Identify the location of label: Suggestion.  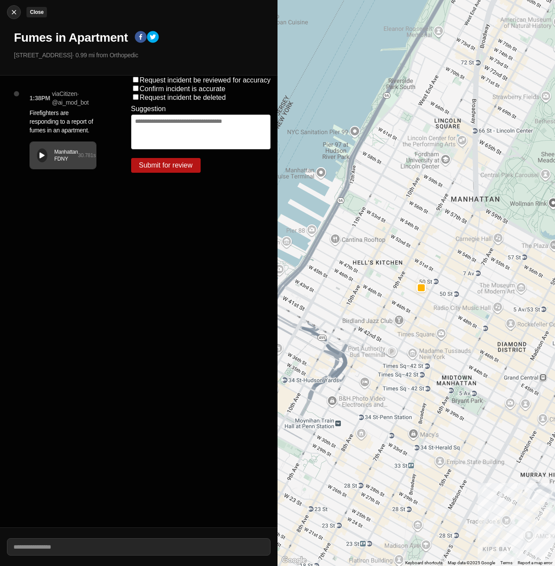
(149, 109).